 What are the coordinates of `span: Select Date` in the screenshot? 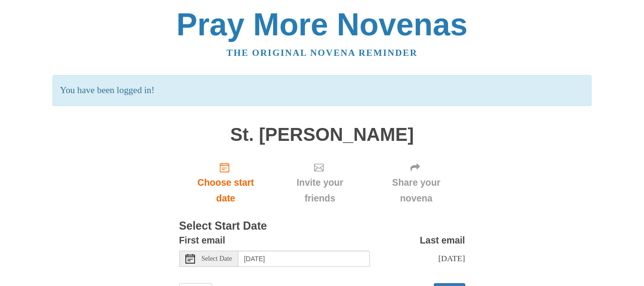 It's located at (217, 259).